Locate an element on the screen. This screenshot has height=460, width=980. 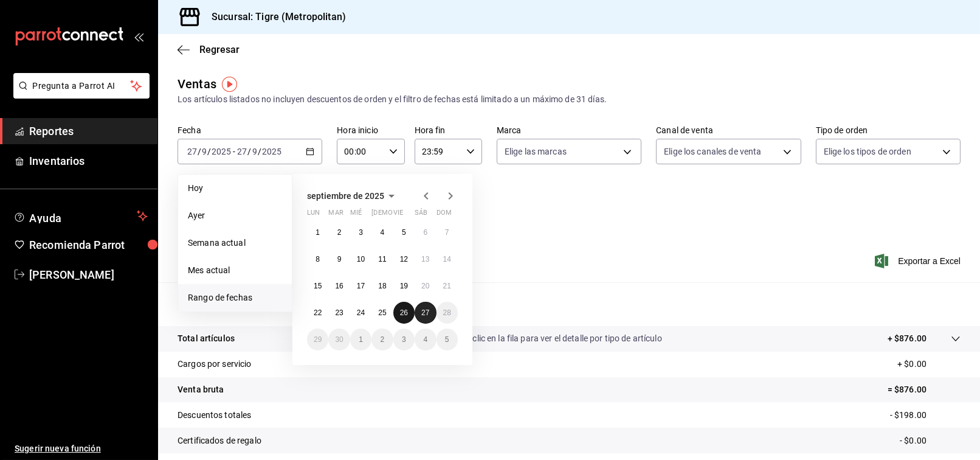
button: 6 de septiembre de 2025 is located at coordinates (425, 233).